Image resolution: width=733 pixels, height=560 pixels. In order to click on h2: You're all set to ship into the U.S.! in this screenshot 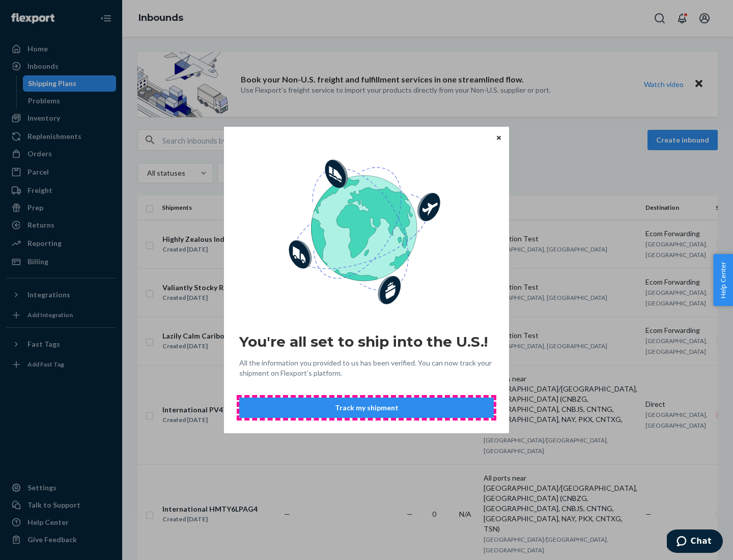, I will do `click(366, 342)`.